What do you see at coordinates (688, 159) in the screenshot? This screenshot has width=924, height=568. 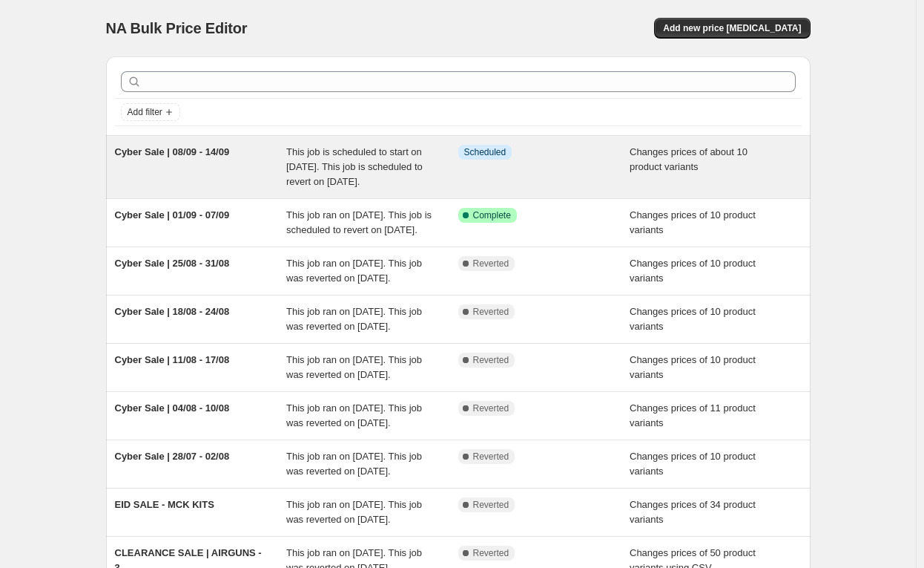 I see `span: Changes prices of about 10 product variants` at bounding box center [688, 159].